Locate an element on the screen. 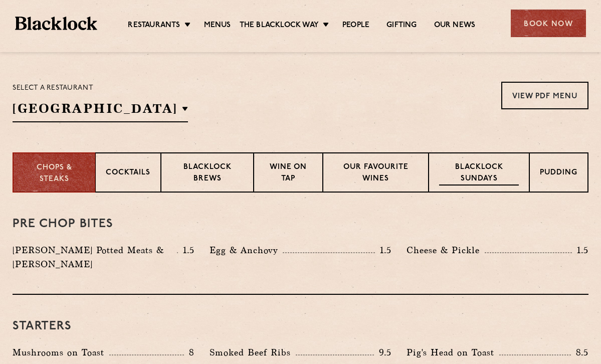 The image size is (601, 364). a: Our News is located at coordinates (455, 26).